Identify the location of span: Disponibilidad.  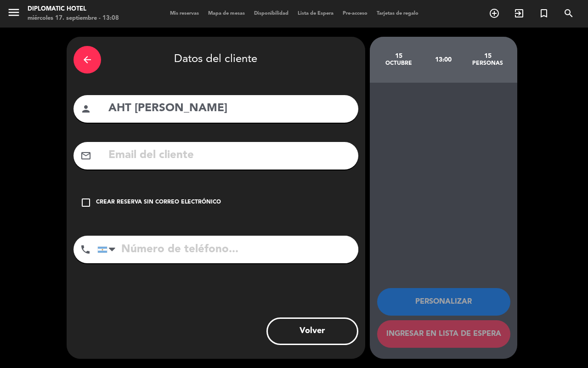
(271, 13).